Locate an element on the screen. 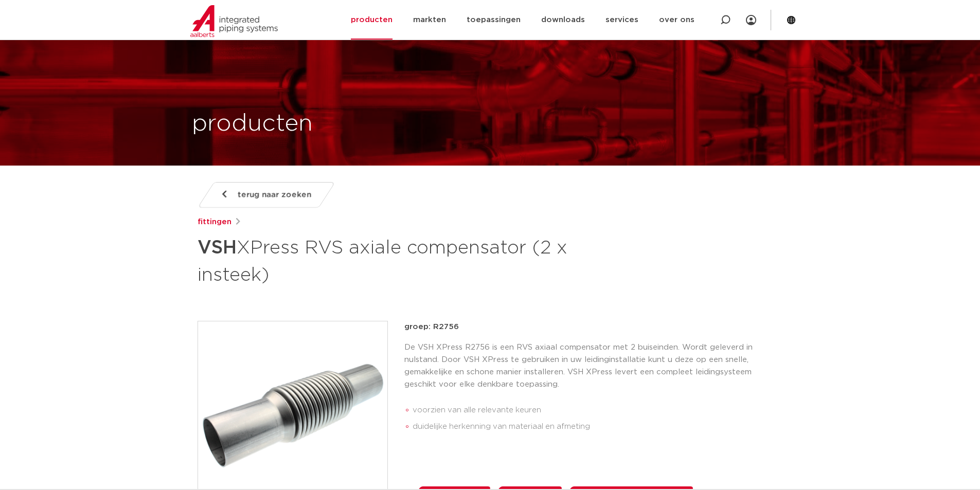 Image resolution: width=980 pixels, height=490 pixels. span: terug naar zoeken is located at coordinates (274, 195).